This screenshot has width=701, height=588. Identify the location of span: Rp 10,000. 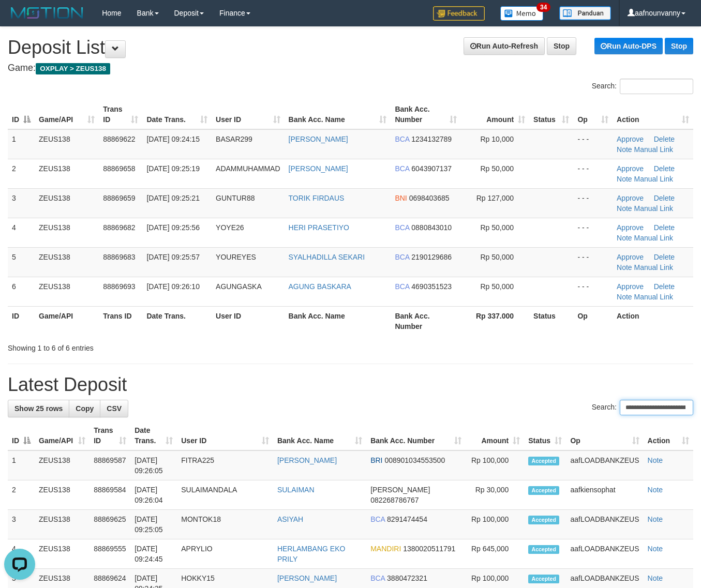
(497, 139).